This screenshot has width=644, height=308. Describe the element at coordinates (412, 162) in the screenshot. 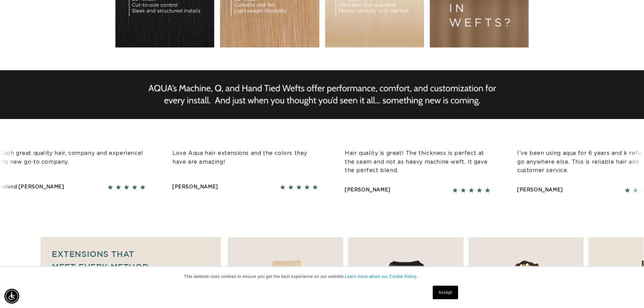

I see `p: Hair quality is great! The thickness is perfect at the seam and not as heavy machine weft. It gav...` at that location.